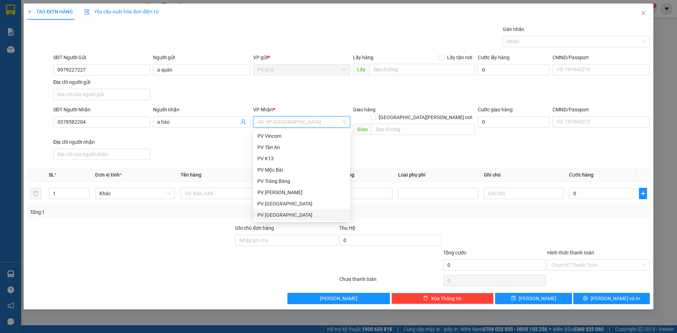  Describe the element at coordinates (514, 122) in the screenshot. I see `input: Cước giao hàng` at that location.